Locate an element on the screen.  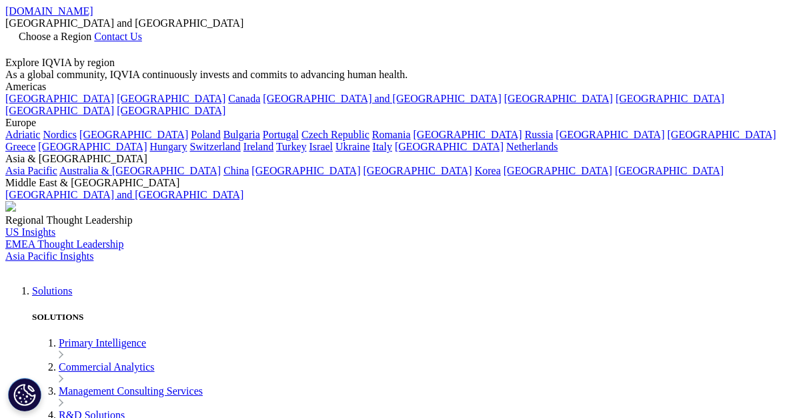
a: Bulgaria is located at coordinates (241, 134).